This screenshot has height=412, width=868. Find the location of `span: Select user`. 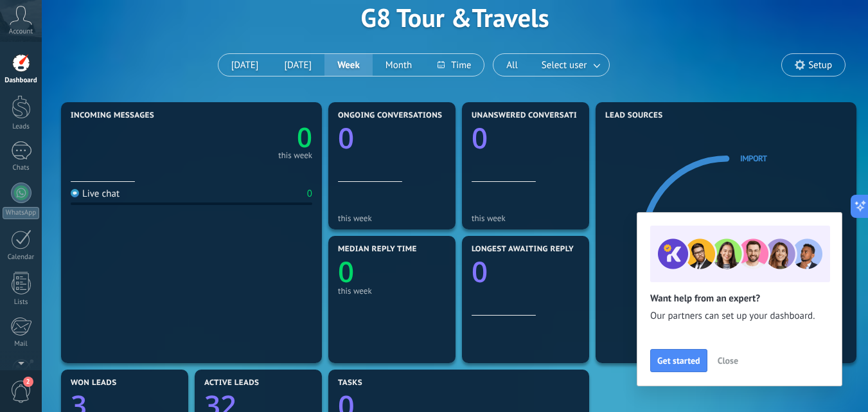

span: Select user is located at coordinates (564, 65).